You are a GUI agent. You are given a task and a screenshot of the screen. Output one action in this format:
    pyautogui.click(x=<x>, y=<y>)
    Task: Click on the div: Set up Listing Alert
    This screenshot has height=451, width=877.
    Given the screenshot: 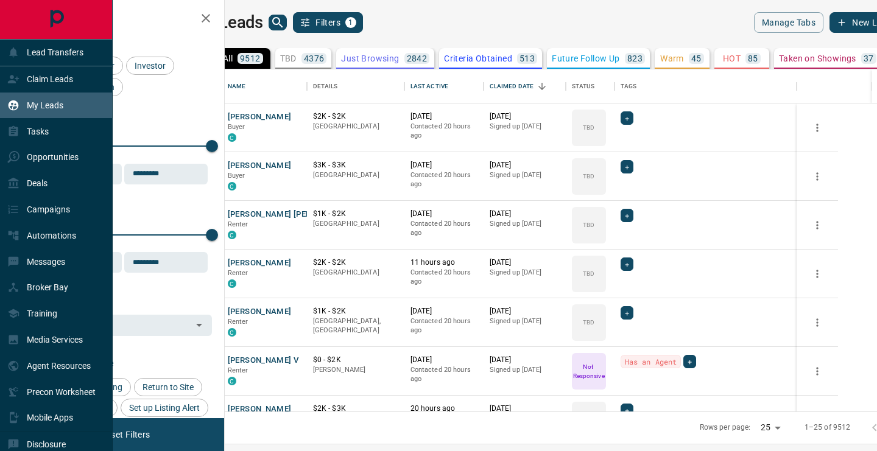 What is the action you would take?
    pyautogui.click(x=164, y=408)
    